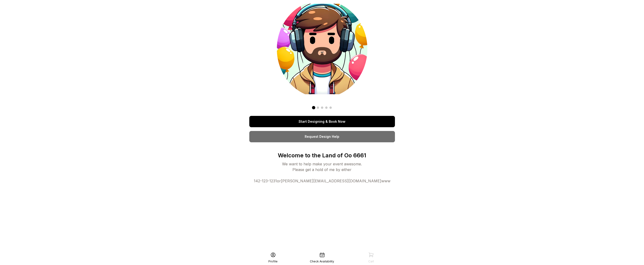  I want to click on div: Profile, so click(273, 262).